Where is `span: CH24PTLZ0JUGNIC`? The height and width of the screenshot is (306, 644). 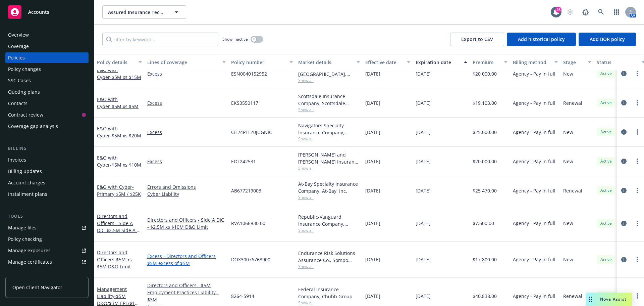 span: CH24PTLZ0JUGNIC is located at coordinates (252, 132).